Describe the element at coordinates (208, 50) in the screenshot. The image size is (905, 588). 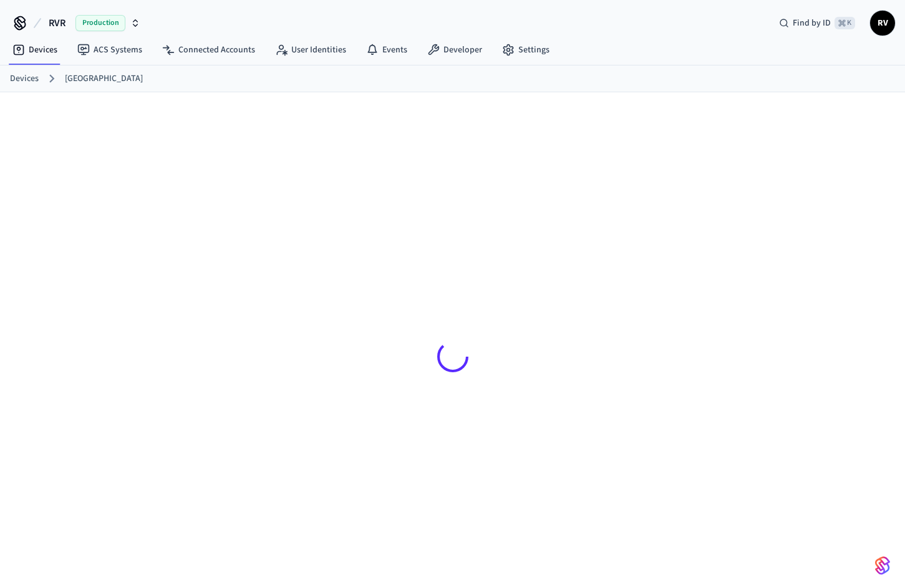
I see `a: Connected Accounts` at that location.